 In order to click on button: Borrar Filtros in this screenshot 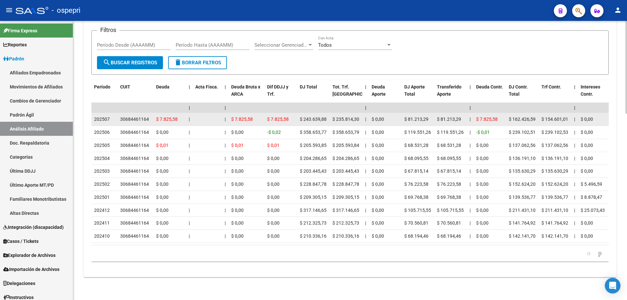, I will do `click(197, 63)`.